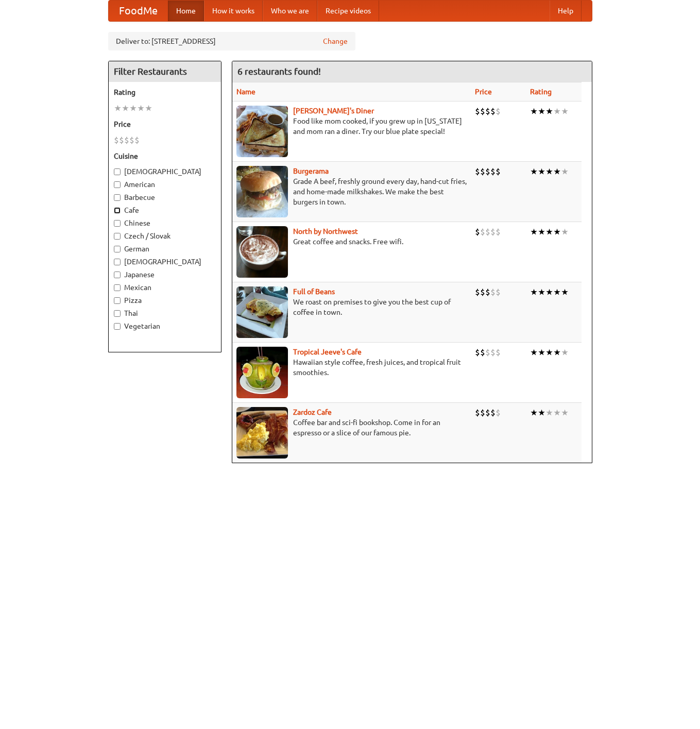 This screenshot has width=700, height=729. What do you see at coordinates (117, 287) in the screenshot?
I see `input: Mexican` at bounding box center [117, 287].